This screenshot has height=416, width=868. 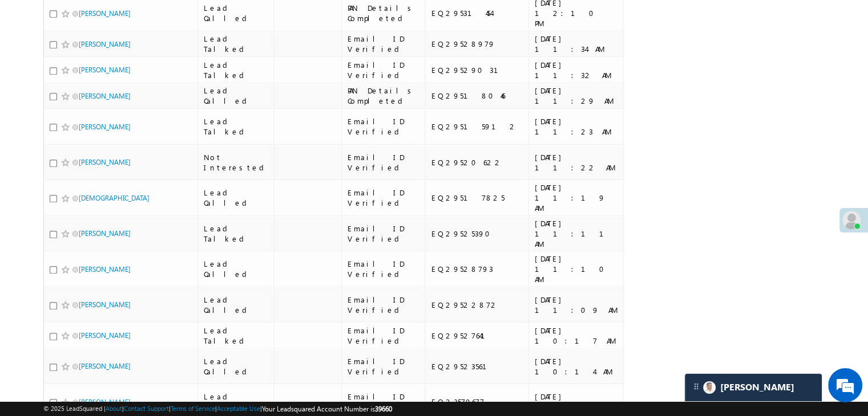 I want to click on div: EQ29517825, so click(x=477, y=198).